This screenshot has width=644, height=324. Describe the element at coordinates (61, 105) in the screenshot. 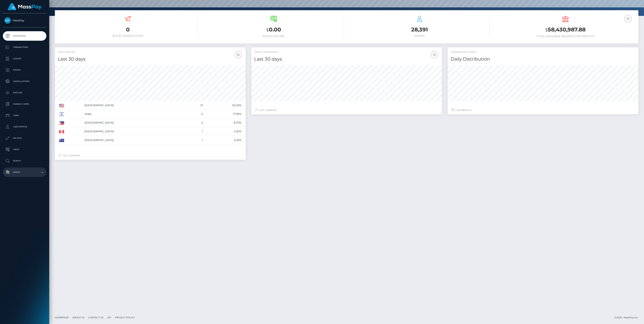

I see `img: US.png` at that location.